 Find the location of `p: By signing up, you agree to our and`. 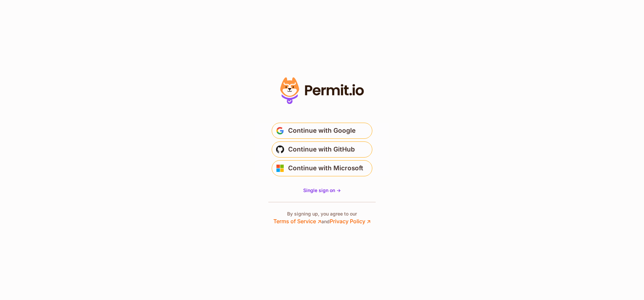

p: By signing up, you agree to our and is located at coordinates (322, 218).